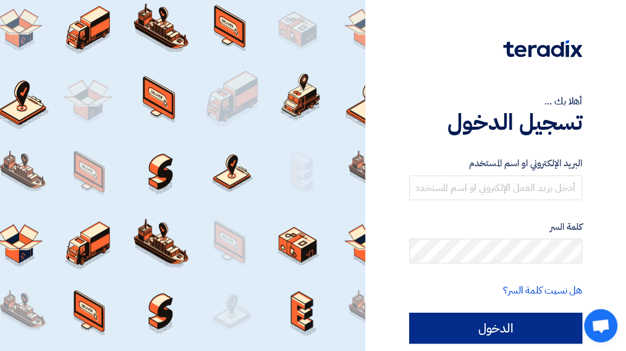 This screenshot has height=351, width=626. What do you see at coordinates (496, 122) in the screenshot?
I see `h1: تسجيل الدخول` at bounding box center [496, 122].